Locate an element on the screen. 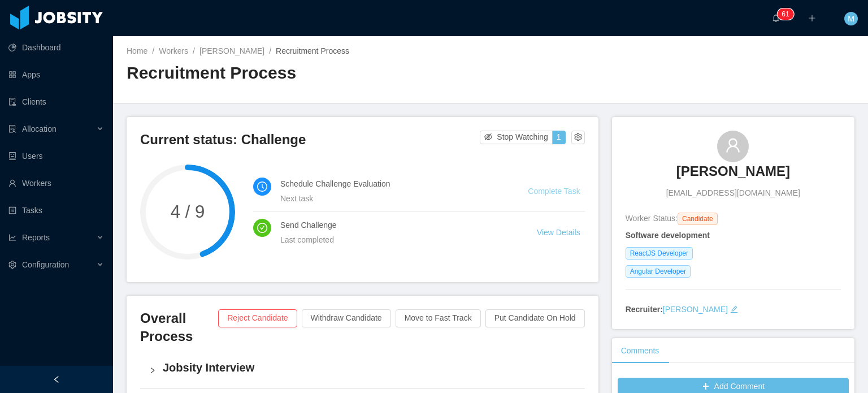  a: View Details is located at coordinates (558, 232).